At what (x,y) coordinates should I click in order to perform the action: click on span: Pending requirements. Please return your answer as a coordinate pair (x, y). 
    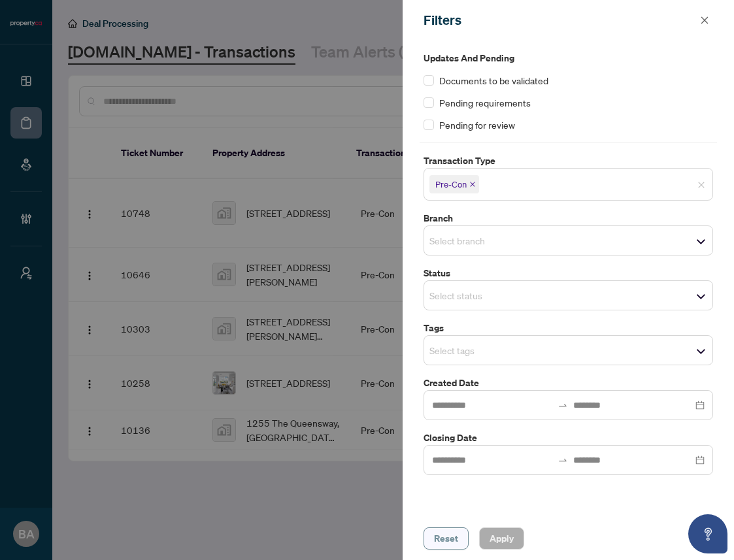
    Looking at the image, I should click on (485, 103).